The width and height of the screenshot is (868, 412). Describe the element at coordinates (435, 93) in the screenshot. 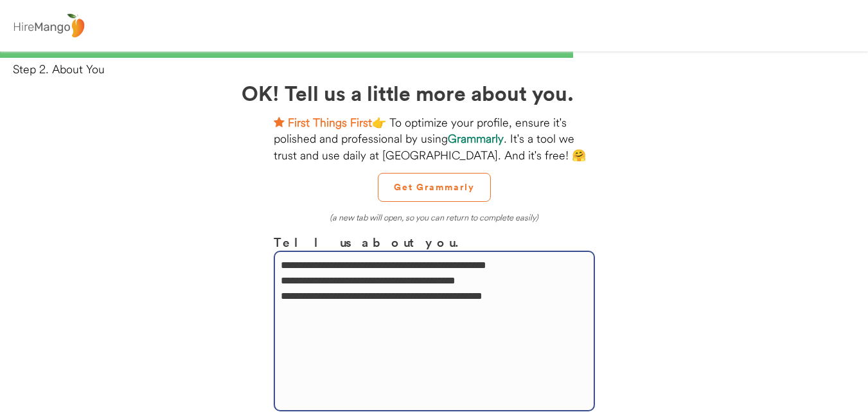

I see `h2: OK! Tell us a little more about you.` at that location.